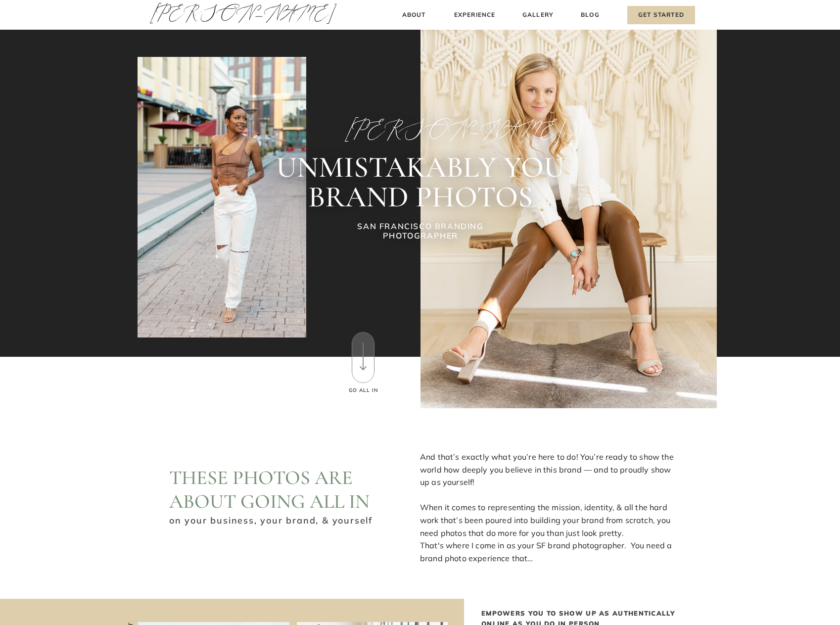 The height and width of the screenshot is (625, 840). I want to click on a: Get Started, so click(661, 15).